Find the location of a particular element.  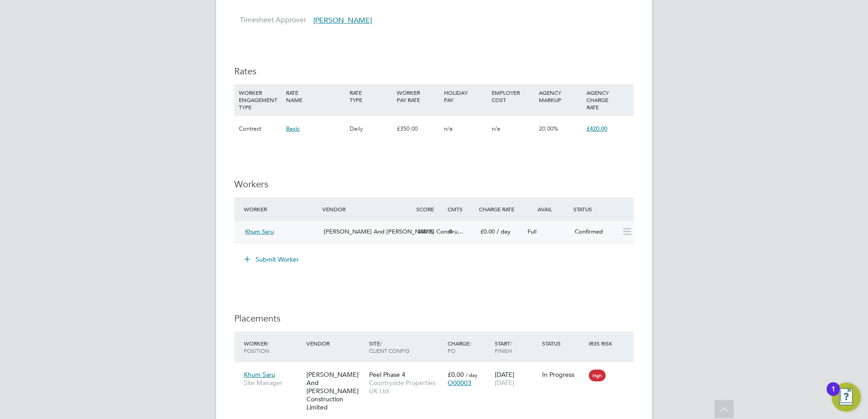

div: RATE TYPE is located at coordinates (371, 96).